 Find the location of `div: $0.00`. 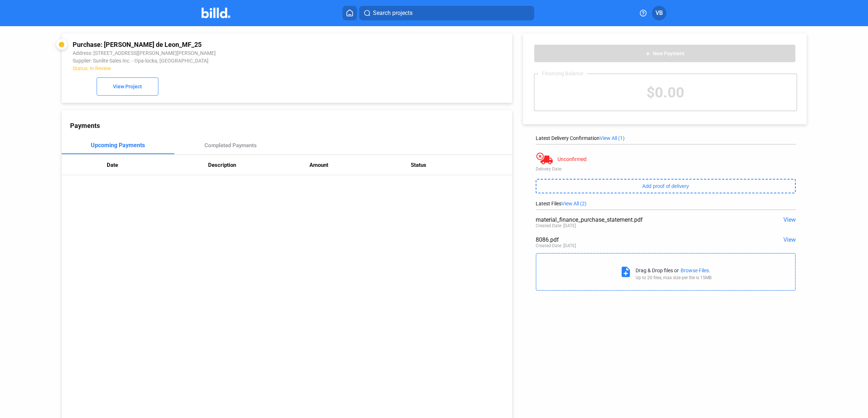

div: $0.00 is located at coordinates (665, 92).